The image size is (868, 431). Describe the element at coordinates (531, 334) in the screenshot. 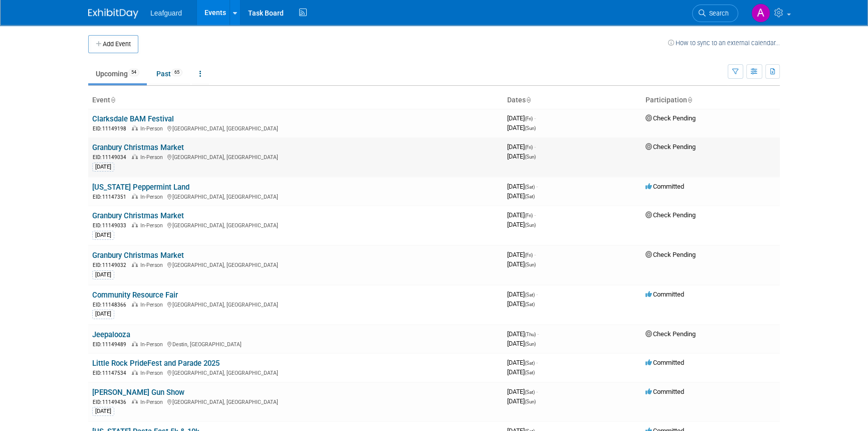

I see `span: (Thu)` at that location.